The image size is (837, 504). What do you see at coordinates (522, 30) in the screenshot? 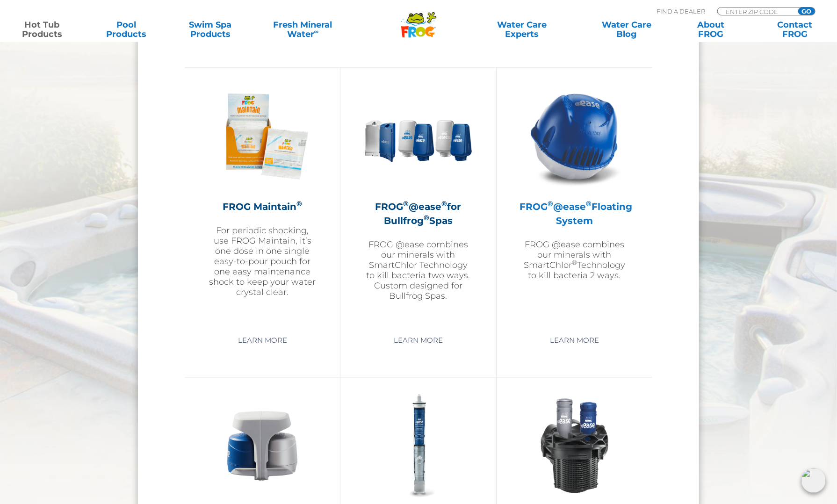
I see `a: Water CareExperts` at bounding box center [522, 30].